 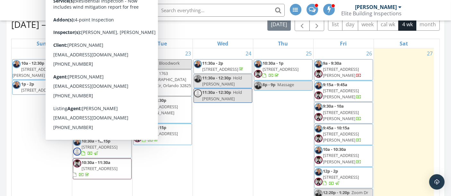 What do you see at coordinates (283, 44) in the screenshot?
I see `a: Thursday` at bounding box center [283, 44].